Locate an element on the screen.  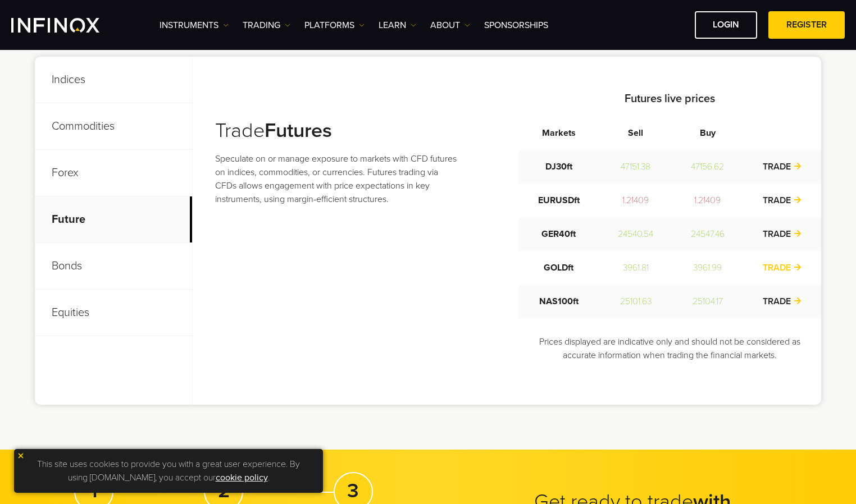
h3: Trade is located at coordinates (337, 131).